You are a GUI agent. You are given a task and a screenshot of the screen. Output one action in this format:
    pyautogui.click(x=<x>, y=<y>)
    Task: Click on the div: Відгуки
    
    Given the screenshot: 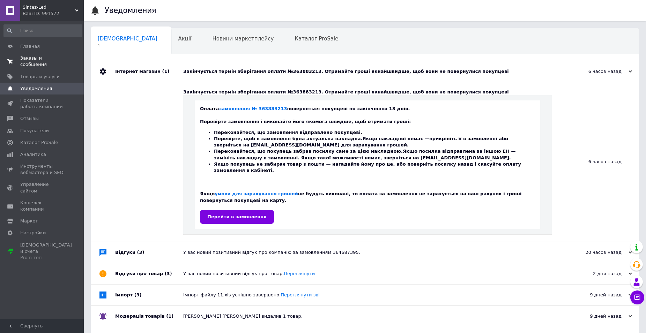 What is the action you would take?
    pyautogui.click(x=149, y=252)
    